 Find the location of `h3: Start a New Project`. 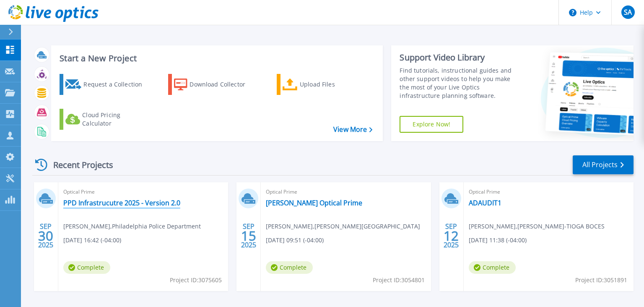

h3: Start a New Project is located at coordinates (216, 58).